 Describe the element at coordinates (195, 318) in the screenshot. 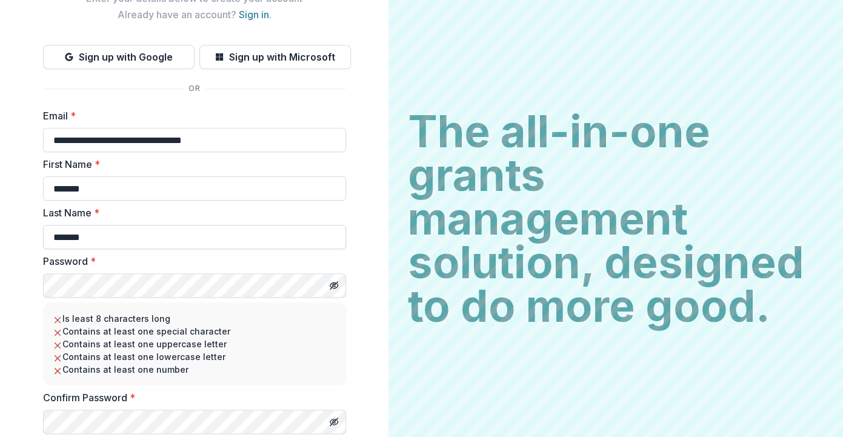

I see `li: Is least 8 characters long` at that location.